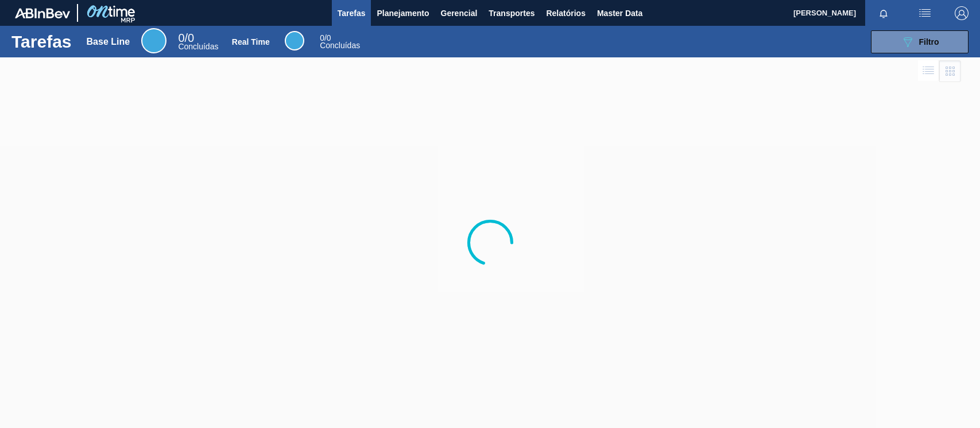 This screenshot has height=428, width=980. What do you see at coordinates (884, 13) in the screenshot?
I see `button: Notificações` at bounding box center [884, 13].